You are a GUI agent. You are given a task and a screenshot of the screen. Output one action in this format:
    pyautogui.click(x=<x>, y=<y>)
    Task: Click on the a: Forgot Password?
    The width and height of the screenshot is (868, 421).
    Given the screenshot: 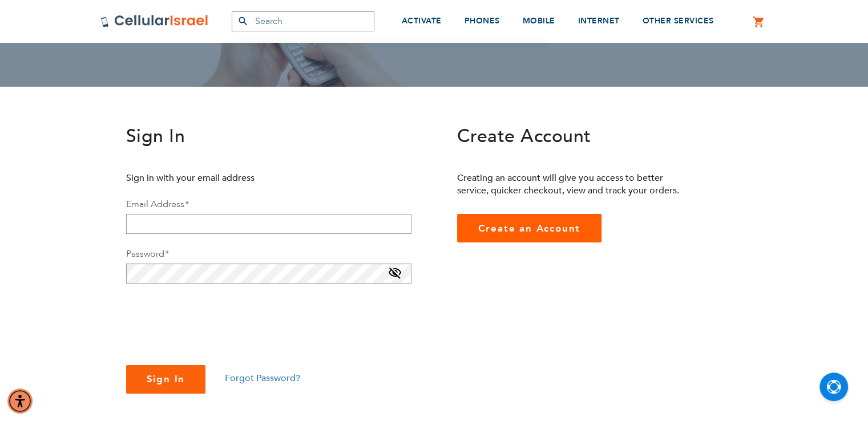 What is the action you would take?
    pyautogui.click(x=262, y=379)
    